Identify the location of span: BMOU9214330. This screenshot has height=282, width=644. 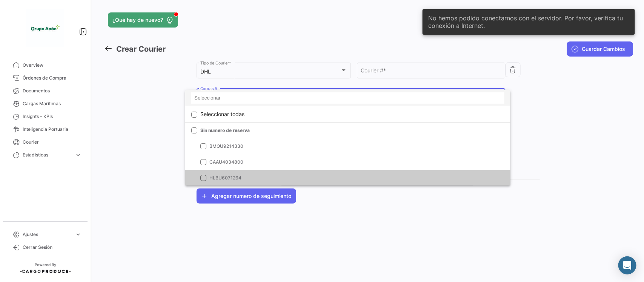
(357, 146).